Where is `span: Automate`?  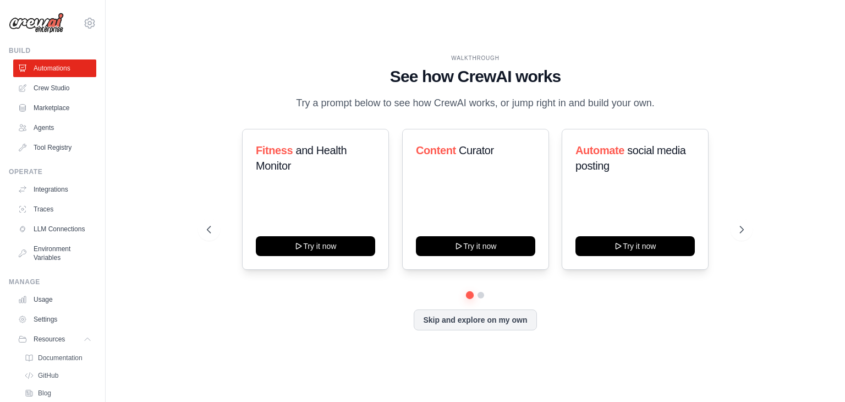 span: Automate is located at coordinates (600, 150).